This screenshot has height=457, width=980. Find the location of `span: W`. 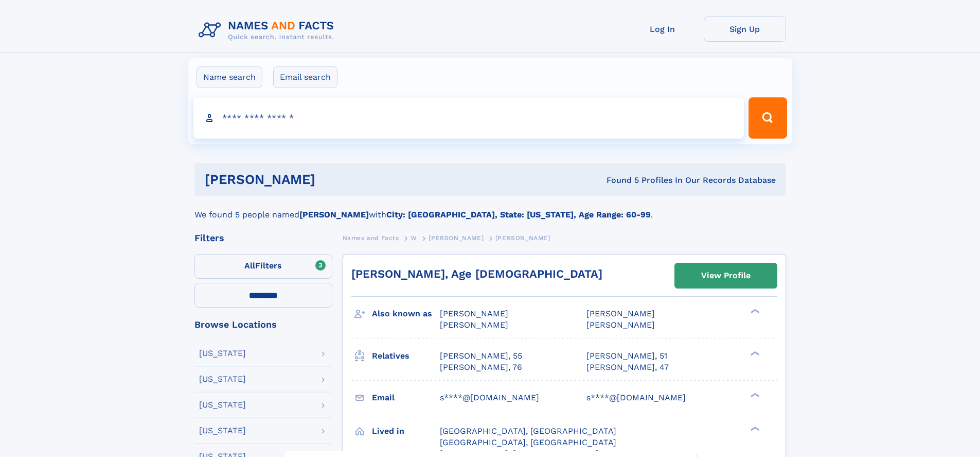

span: W is located at coordinates (414, 238).